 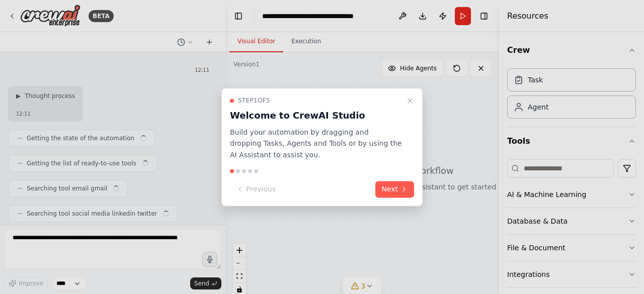 What do you see at coordinates (395, 189) in the screenshot?
I see `button: Next` at bounding box center [395, 189].